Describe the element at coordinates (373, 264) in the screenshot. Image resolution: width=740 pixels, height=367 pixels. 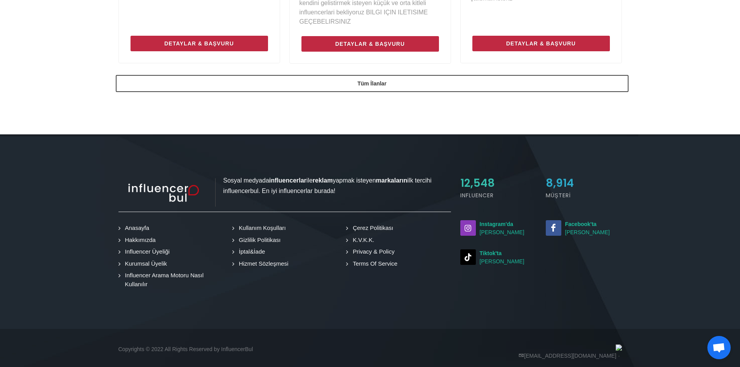
I see `a: Terms Of Service` at that location.